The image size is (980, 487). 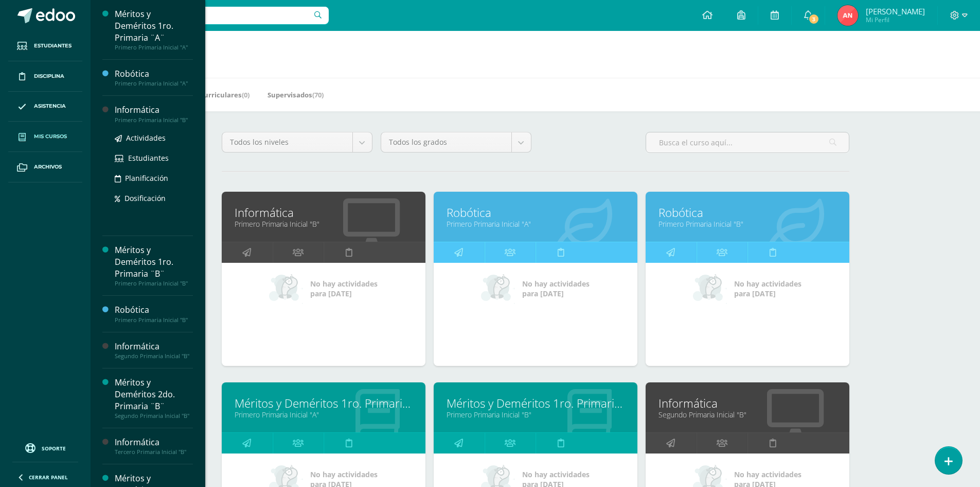 I want to click on a: InformáticaPrimero Primaria Inicial "B", so click(x=154, y=114).